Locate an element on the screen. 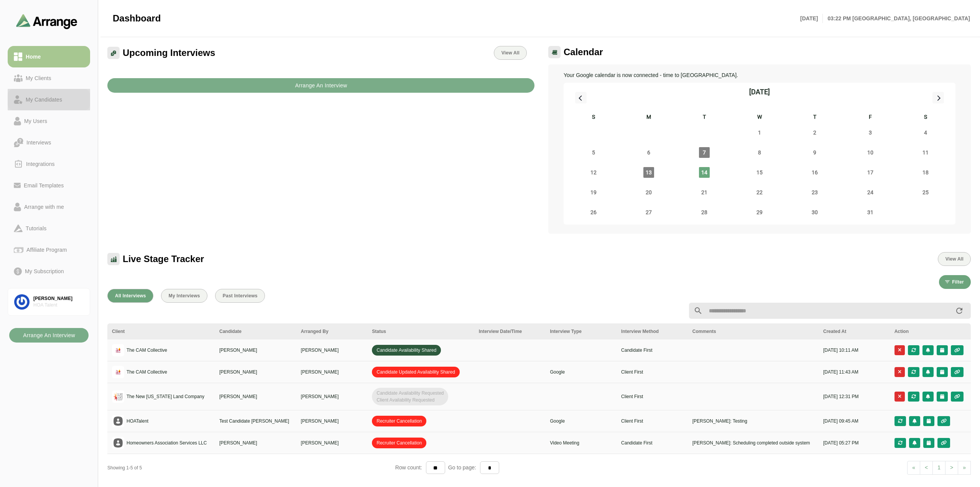 The height and width of the screenshot is (487, 980). span: Tuesday, October 21, 2025 is located at coordinates (704, 192).